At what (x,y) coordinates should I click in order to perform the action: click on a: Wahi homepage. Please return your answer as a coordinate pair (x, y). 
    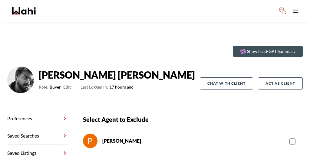
    Looking at the image, I should click on (24, 11).